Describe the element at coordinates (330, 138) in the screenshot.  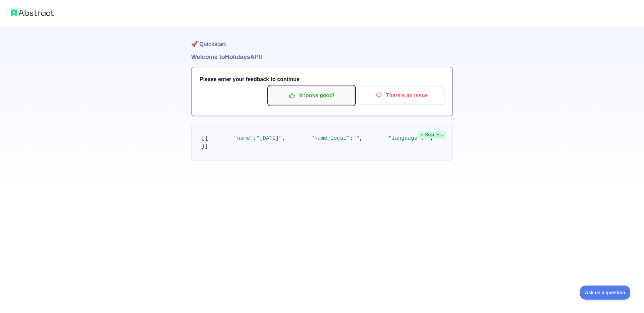
I see `span: "name_local"` at that location.